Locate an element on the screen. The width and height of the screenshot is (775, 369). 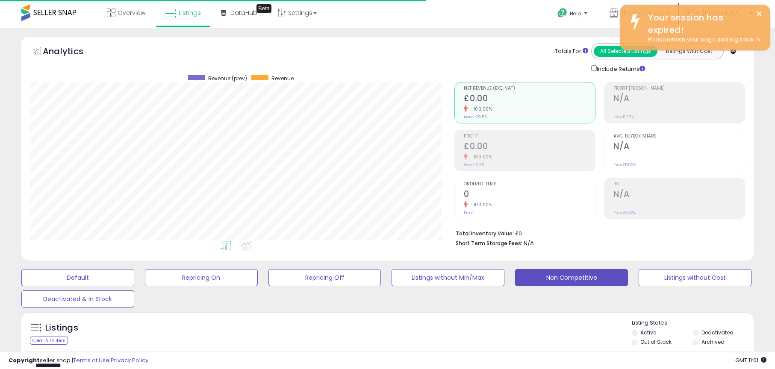
label: Out of Stock is located at coordinates (655, 342).